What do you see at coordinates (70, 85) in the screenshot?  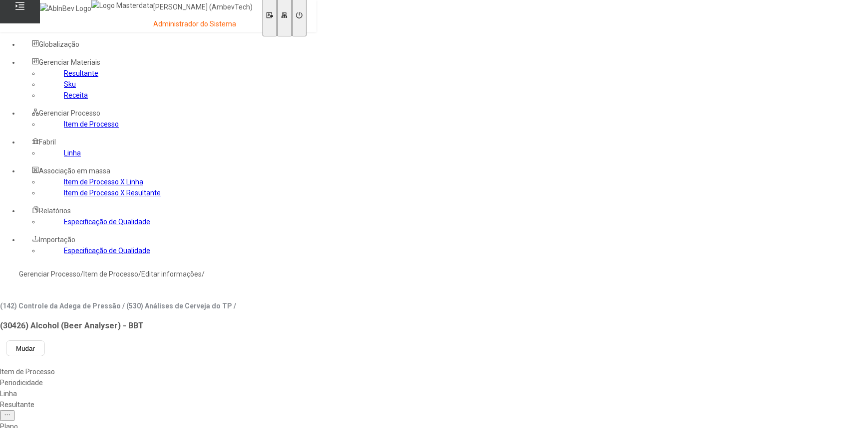 I see `a: Sku` at bounding box center [70, 85].